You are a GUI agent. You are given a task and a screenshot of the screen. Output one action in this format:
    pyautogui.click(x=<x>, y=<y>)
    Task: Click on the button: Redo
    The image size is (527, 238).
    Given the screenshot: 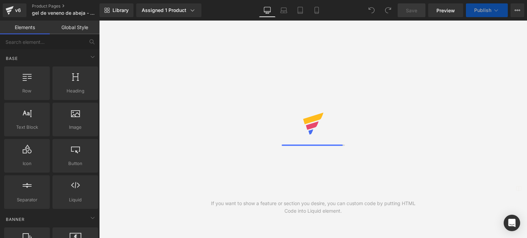 What is the action you would take?
    pyautogui.click(x=388, y=10)
    